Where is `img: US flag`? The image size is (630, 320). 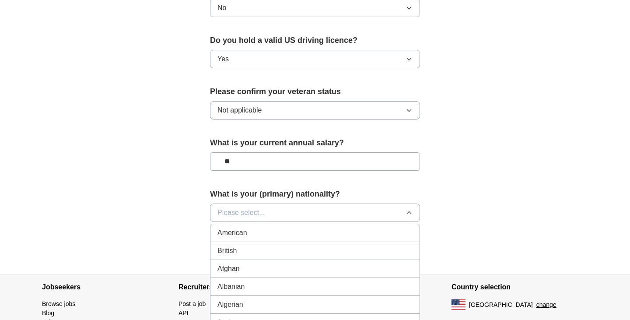 img: US flag is located at coordinates (459, 305).